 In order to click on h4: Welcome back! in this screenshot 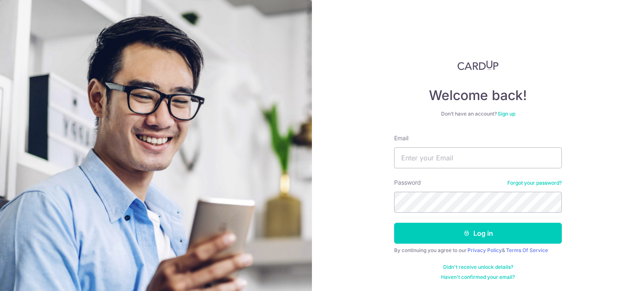, I will do `click(478, 95)`.